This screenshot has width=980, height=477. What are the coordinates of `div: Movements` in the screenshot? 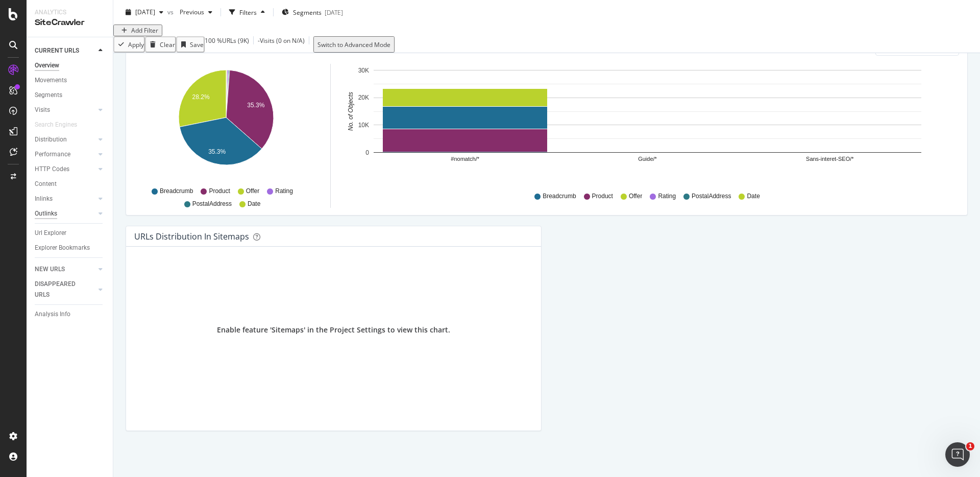 It's located at (51, 80).